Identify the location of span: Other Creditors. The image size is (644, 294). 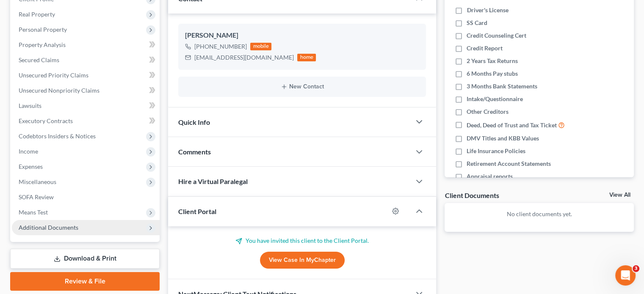
(487, 112).